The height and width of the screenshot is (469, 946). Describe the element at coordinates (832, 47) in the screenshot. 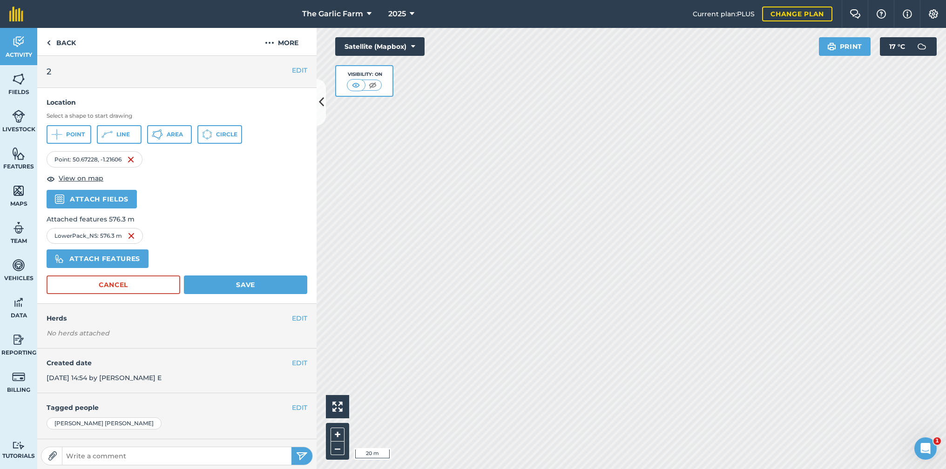

I see `img: svg+xml;base64,PHN2ZyB4bWxucz0iaHR0cDovL3d3dy53My5vcmcvMjAwMC9zdmciIHdpZHRoPSIxOSIgaGVpZ2h0PSIyNC...` at that location.